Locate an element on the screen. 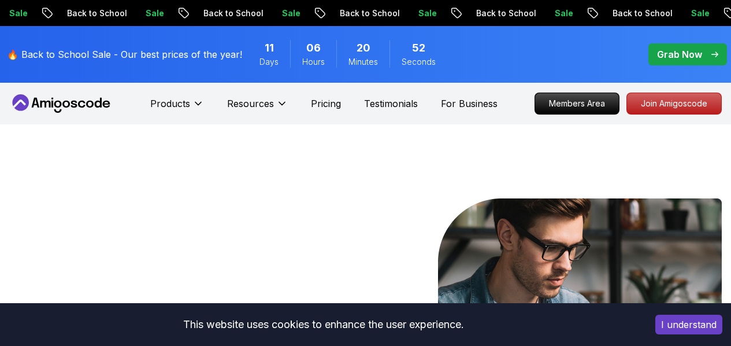 The height and width of the screenshot is (346, 731). span: 20 Minutes is located at coordinates (364, 48).